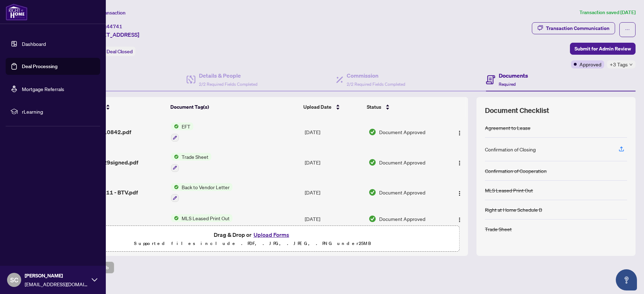 This screenshot has width=644, height=294. I want to click on button: Status IconBack to Vendor Letter, so click(202, 193).